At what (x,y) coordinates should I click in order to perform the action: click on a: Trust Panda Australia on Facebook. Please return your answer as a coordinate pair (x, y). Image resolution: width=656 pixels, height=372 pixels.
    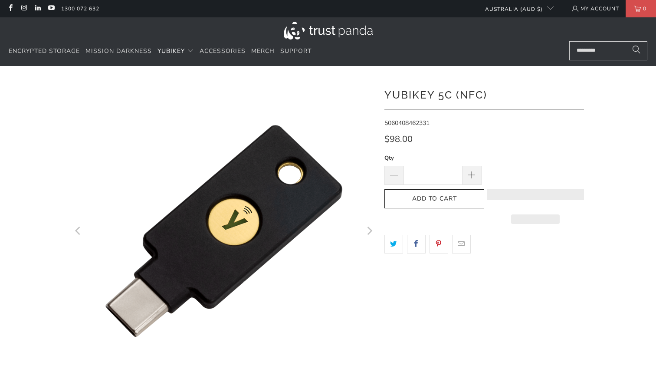
    Looking at the image, I should click on (10, 9).